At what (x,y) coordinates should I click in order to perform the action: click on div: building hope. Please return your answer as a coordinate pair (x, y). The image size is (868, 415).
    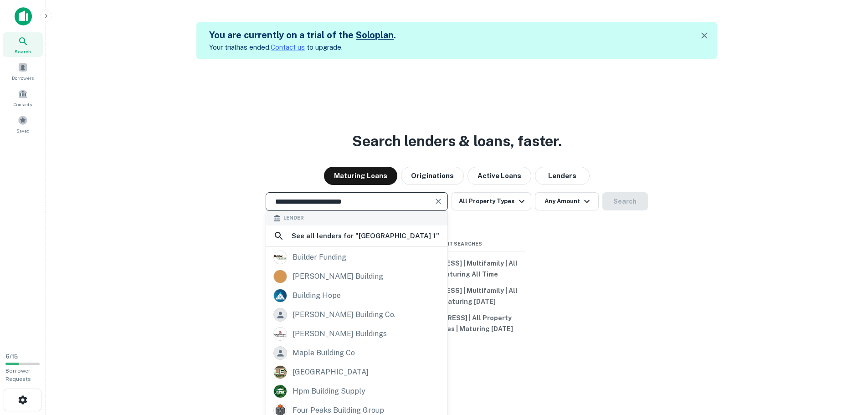
    Looking at the image, I should click on (317, 296).